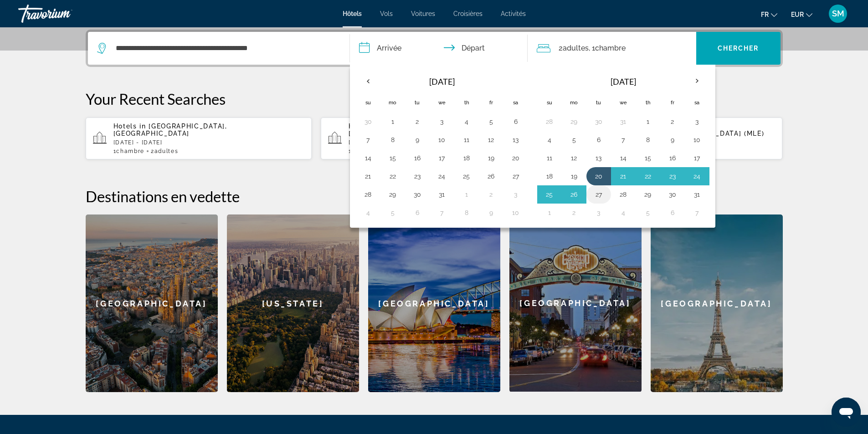  Describe the element at coordinates (769, 14) in the screenshot. I see `button: Change language` at that location.